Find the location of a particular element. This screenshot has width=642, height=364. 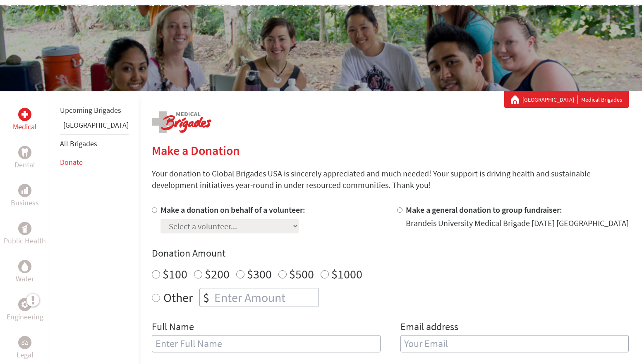

label: $1000 is located at coordinates (347, 274).